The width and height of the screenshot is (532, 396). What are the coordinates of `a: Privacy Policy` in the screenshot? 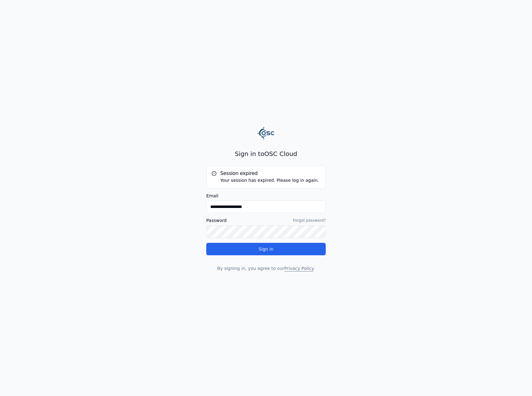 It's located at (299, 268).